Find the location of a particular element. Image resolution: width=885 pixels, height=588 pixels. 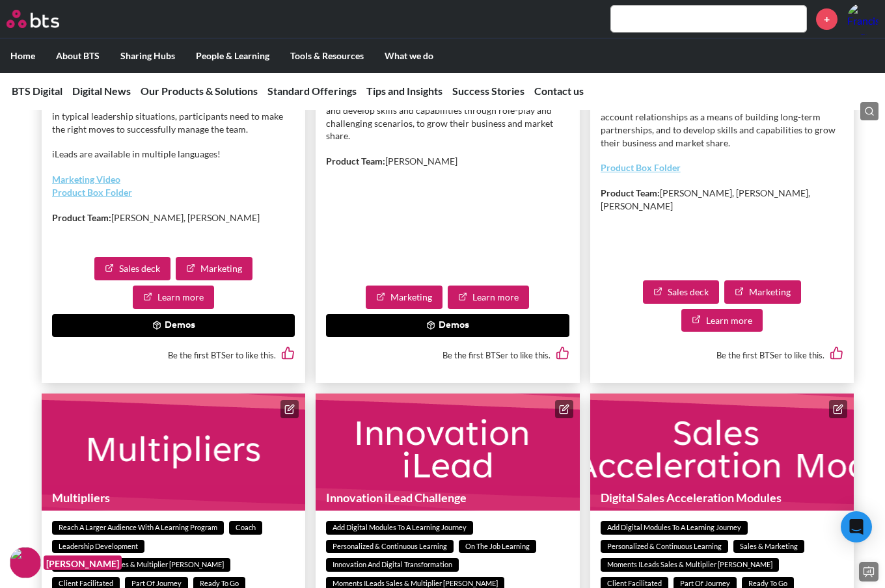

a: Standard Offerings is located at coordinates (312, 91).